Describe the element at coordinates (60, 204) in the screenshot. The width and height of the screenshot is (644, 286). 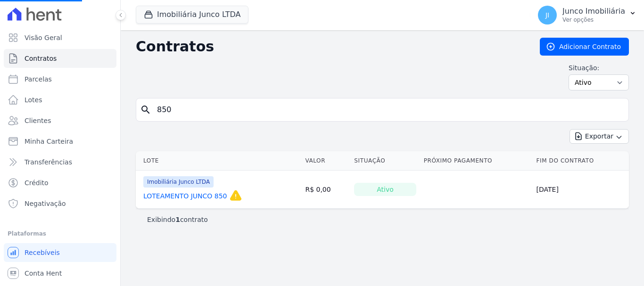
I see `a: Negativação` at that location.